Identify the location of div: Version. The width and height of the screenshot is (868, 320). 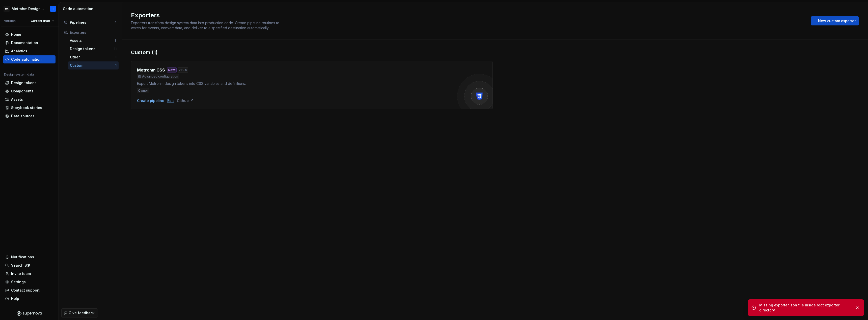
(9, 21).